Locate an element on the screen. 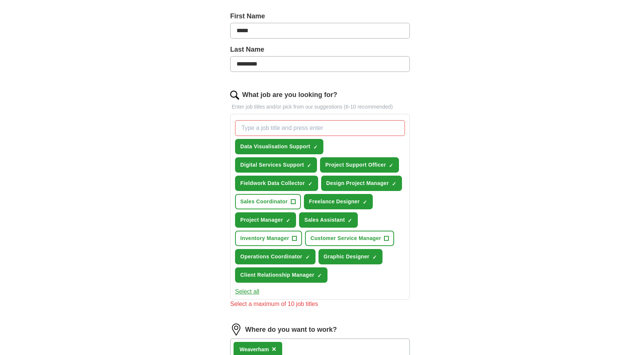 This screenshot has width=640, height=355. button: Project Support Officer✓ is located at coordinates (359, 165).